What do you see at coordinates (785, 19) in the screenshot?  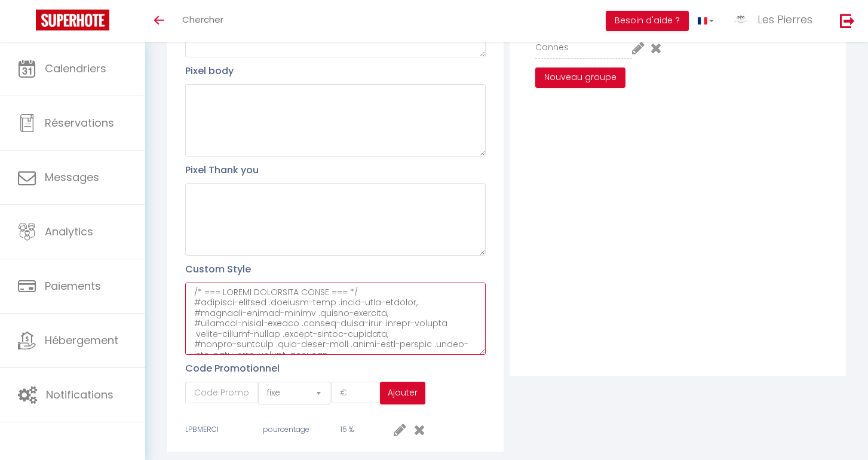 I see `span: Les Pierres` at bounding box center [785, 19].